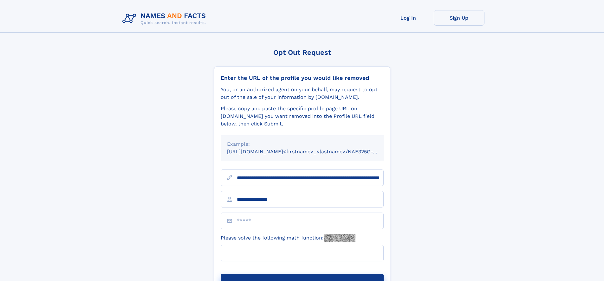 Image resolution: width=604 pixels, height=281 pixels. Describe the element at coordinates (302, 78) in the screenshot. I see `div: Enter the URL of the profile you would like removed` at that location.